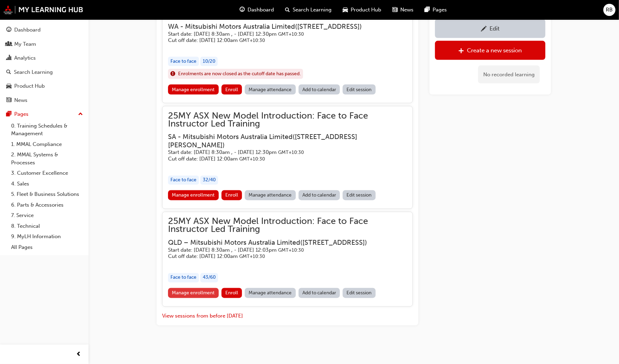 This screenshot has width=619, height=364. What do you see at coordinates (27, 30) in the screenshot?
I see `div: Dashboard` at bounding box center [27, 30].